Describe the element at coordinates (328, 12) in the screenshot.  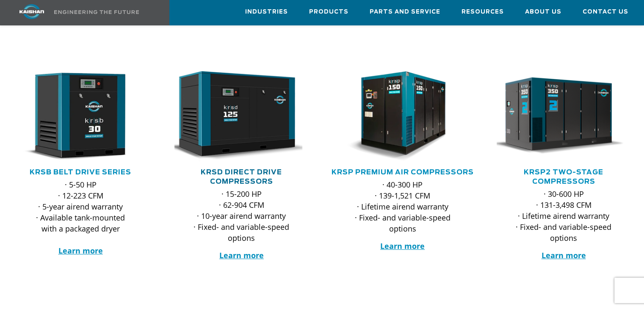
I see `a: Products` at that location.